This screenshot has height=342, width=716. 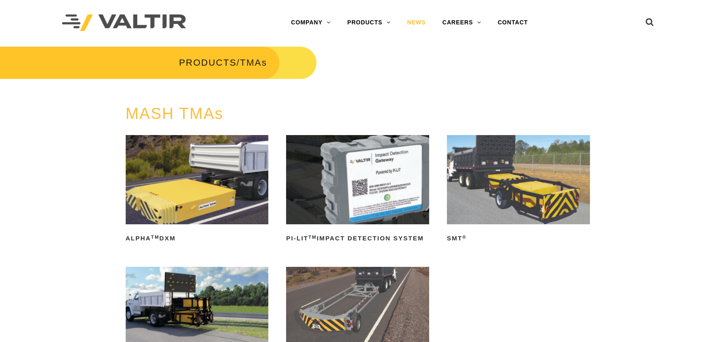 I want to click on a: MASH TMAs, so click(x=174, y=114).